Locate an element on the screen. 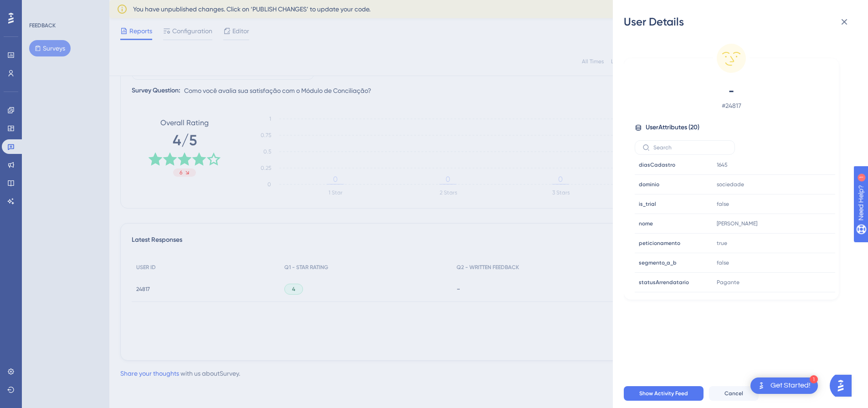  div: Open Get Started! checklist, remaining modules: 1 is located at coordinates (784, 386).